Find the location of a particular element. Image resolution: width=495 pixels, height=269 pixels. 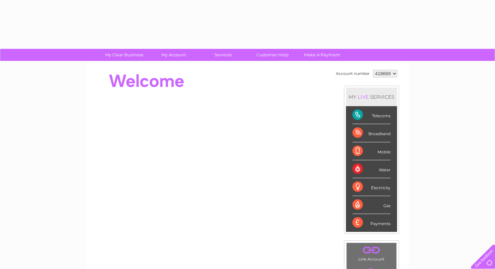

div: Broadband is located at coordinates (371, 133).